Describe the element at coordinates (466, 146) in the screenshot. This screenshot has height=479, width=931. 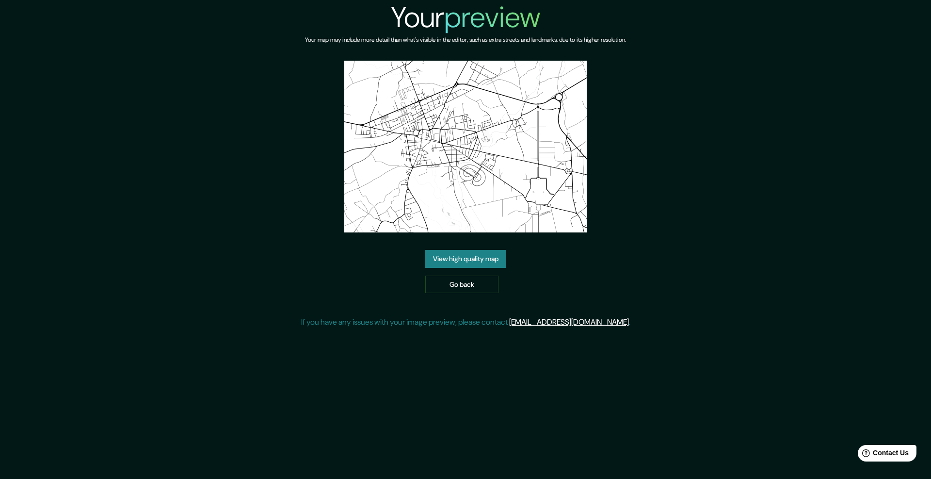
I see `img: created-map-preview` at that location.